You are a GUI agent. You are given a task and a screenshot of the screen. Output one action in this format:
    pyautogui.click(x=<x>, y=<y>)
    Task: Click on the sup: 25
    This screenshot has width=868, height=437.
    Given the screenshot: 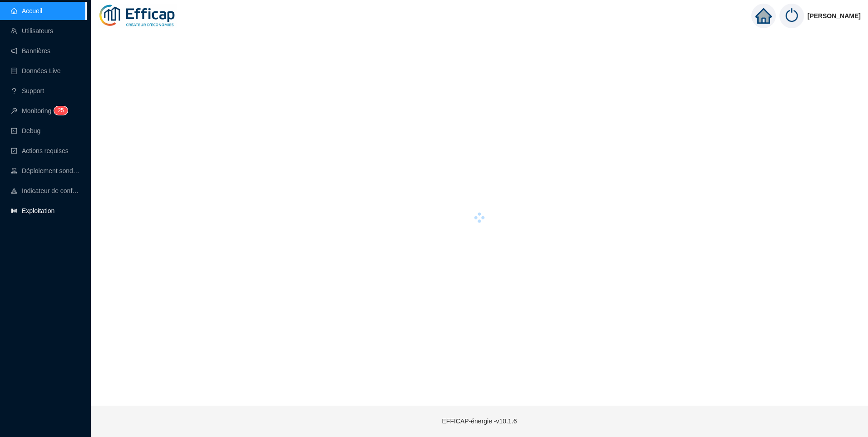 What is the action you would take?
    pyautogui.click(x=60, y=110)
    